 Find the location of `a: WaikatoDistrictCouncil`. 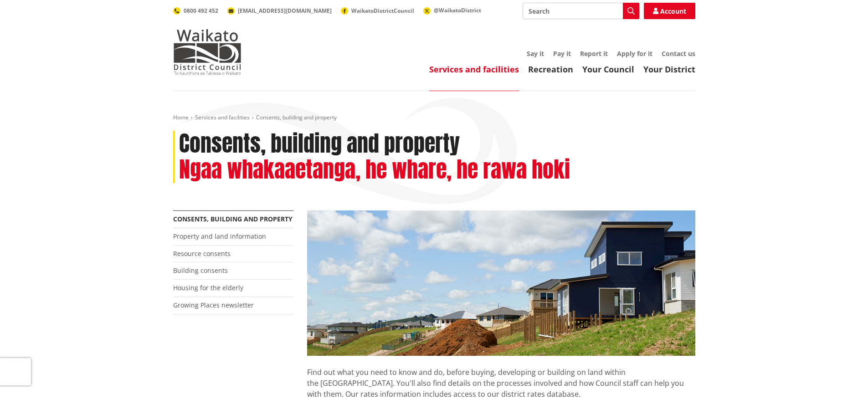

a: WaikatoDistrictCouncil is located at coordinates (378, 11).